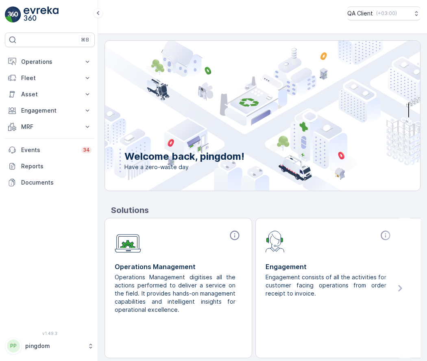 Image resolution: width=427 pixels, height=361 pixels. Describe the element at coordinates (384, 13) in the screenshot. I see `button: QA Client(+03:00)` at that location.